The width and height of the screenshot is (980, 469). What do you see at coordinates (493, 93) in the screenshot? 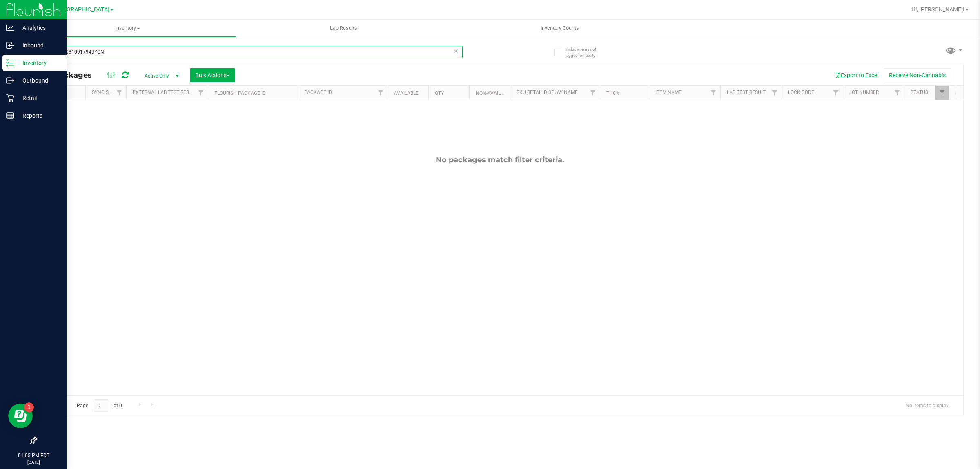
I see `a: Non-Available` at bounding box center [493, 93].